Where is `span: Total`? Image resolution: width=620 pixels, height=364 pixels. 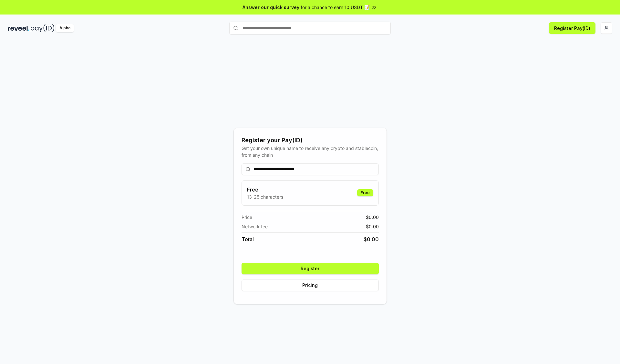 span: Total is located at coordinates (247, 239).